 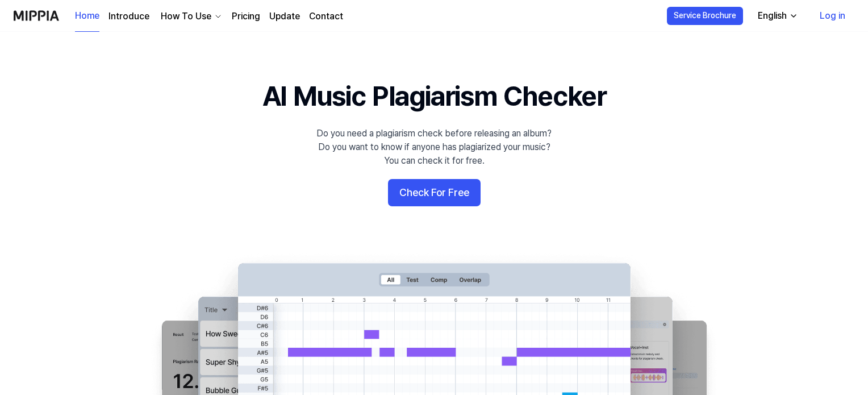 What do you see at coordinates (285, 16) in the screenshot?
I see `a: Update` at bounding box center [285, 16].